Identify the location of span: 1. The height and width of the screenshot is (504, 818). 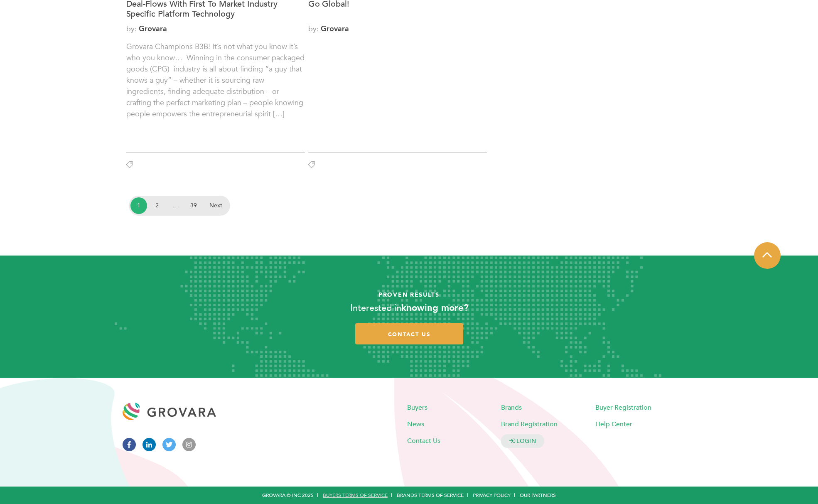
(139, 206).